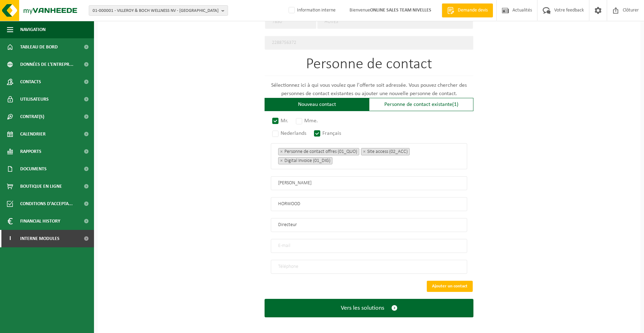 The width and height of the screenshot is (644, 333). Describe the element at coordinates (305, 160) in the screenshot. I see `li: Digital Invoice (01_DIG)` at that location.